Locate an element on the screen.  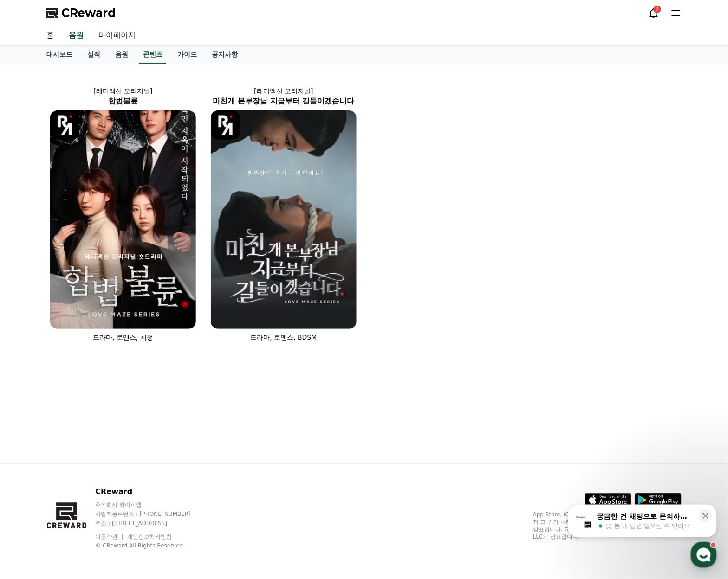
h2: 미친개 본부장님 지금부터 길들이겠습니다 is located at coordinates (284, 101).